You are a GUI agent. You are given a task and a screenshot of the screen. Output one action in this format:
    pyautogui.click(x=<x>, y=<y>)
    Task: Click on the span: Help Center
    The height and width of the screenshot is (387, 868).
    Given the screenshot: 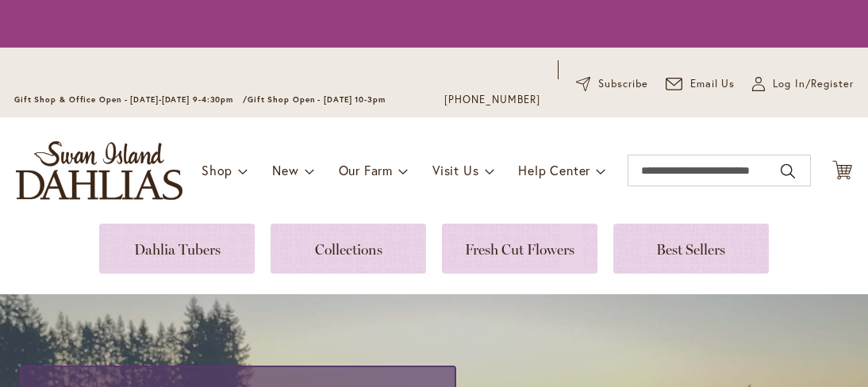 What is the action you would take?
    pyautogui.click(x=553, y=170)
    